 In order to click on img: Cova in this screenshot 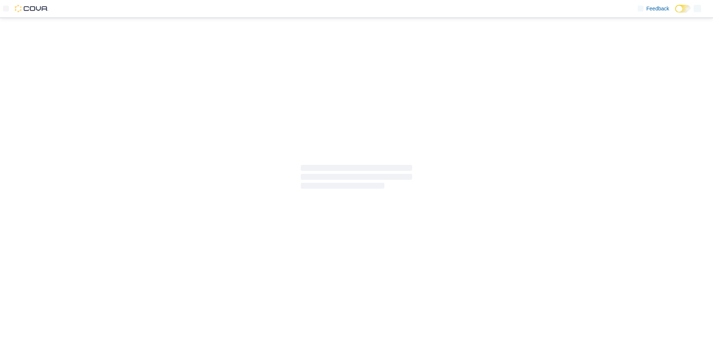, I will do `click(32, 9)`.